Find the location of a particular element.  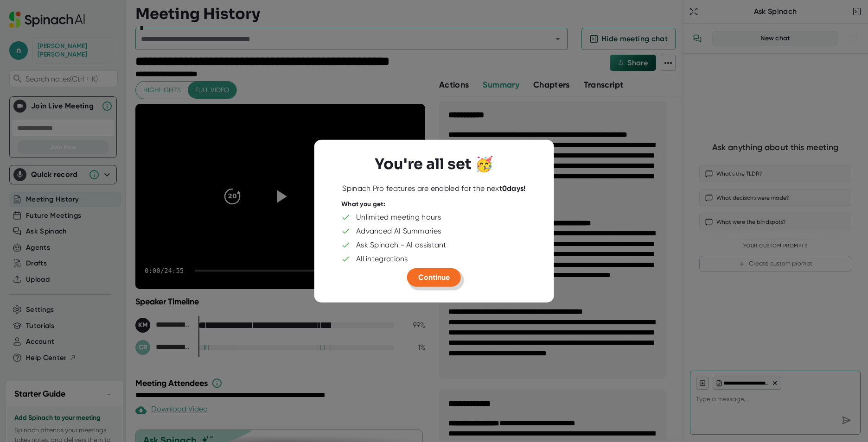

div: All integrations is located at coordinates (382, 259).